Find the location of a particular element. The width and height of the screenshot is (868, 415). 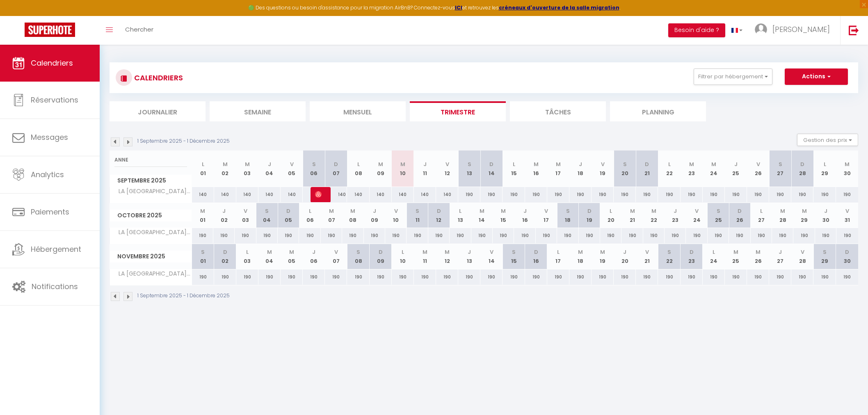

th: 29 is located at coordinates (824, 256).